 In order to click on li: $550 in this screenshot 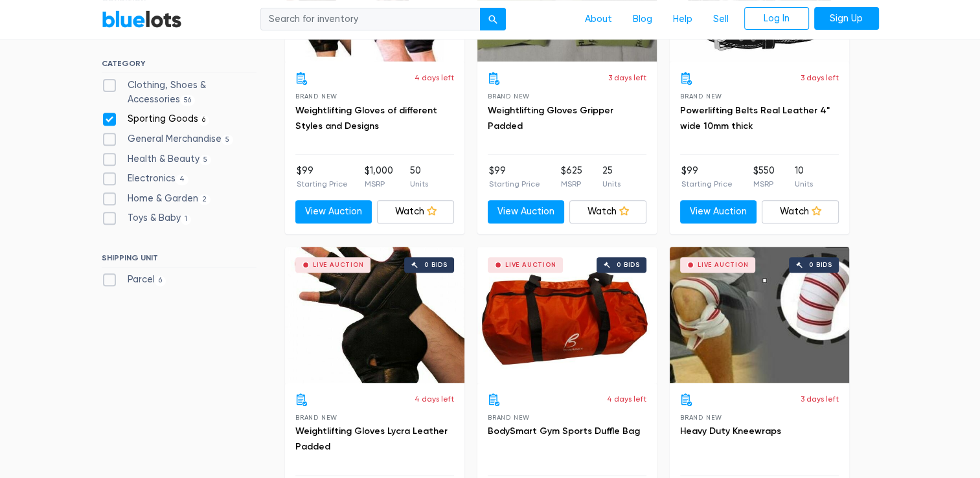, I will do `click(763, 177)`.